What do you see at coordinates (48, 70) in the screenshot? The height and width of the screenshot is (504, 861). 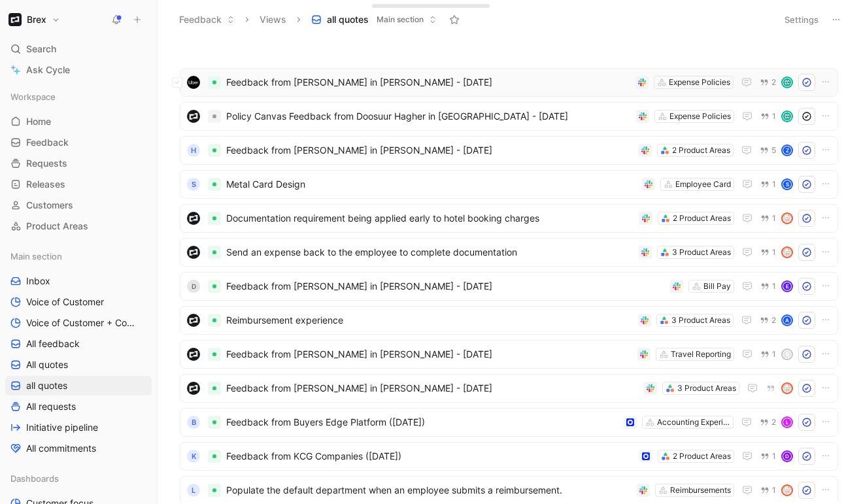 I see `span: Ask Cycle` at bounding box center [48, 70].